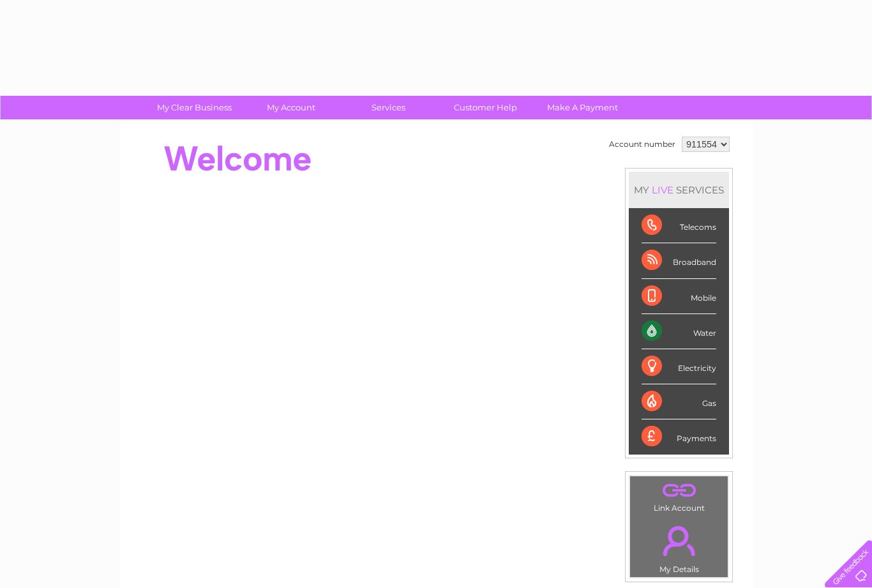 The height and width of the screenshot is (588, 872). Describe the element at coordinates (642, 144) in the screenshot. I see `td: Account number` at that location.